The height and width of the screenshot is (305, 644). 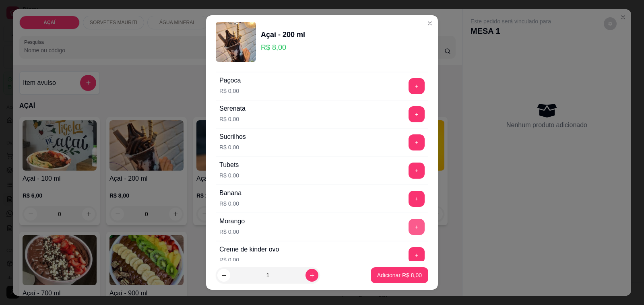 What do you see at coordinates (232, 109) in the screenshot?
I see `div: Serenata` at bounding box center [232, 109].